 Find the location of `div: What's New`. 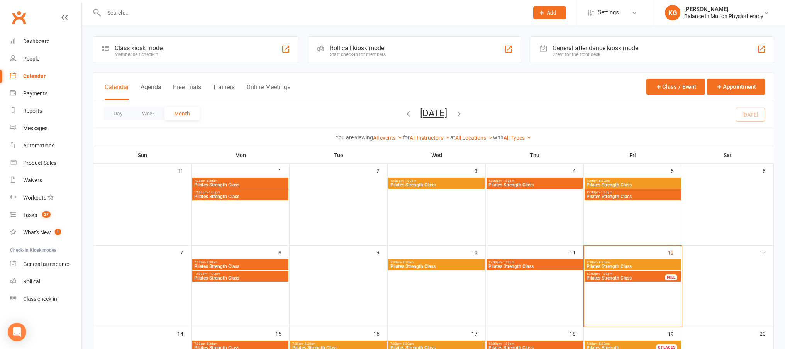

div: What's New is located at coordinates (37, 232).